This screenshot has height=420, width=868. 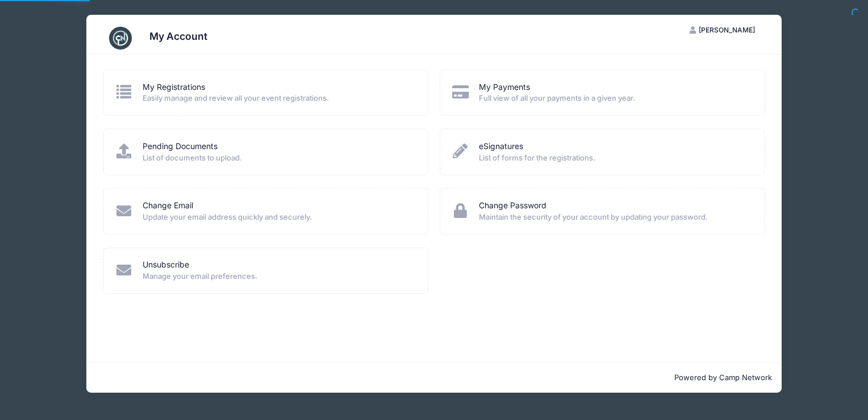 I want to click on a: Change Email, so click(x=168, y=205).